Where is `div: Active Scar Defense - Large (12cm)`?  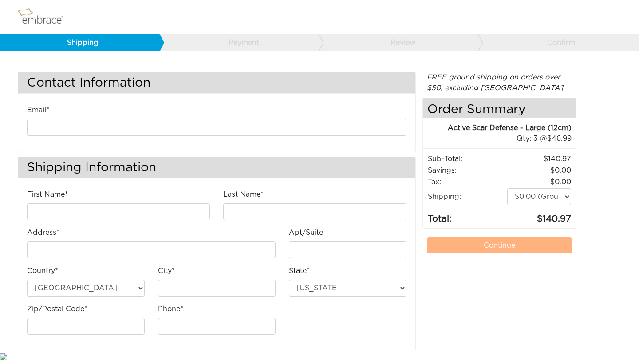 div: Active Scar Defense - Large (12cm) is located at coordinates (498, 128).